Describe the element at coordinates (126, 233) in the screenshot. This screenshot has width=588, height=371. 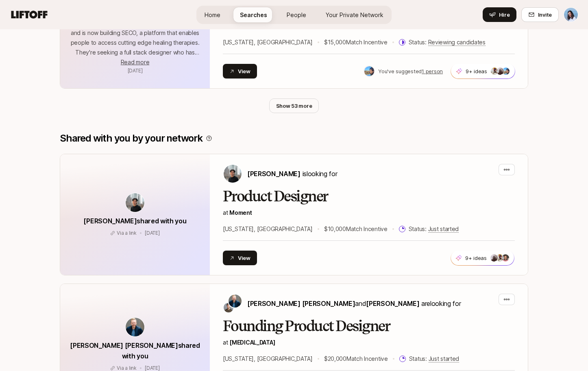
I see `p: Via a link` at that location.